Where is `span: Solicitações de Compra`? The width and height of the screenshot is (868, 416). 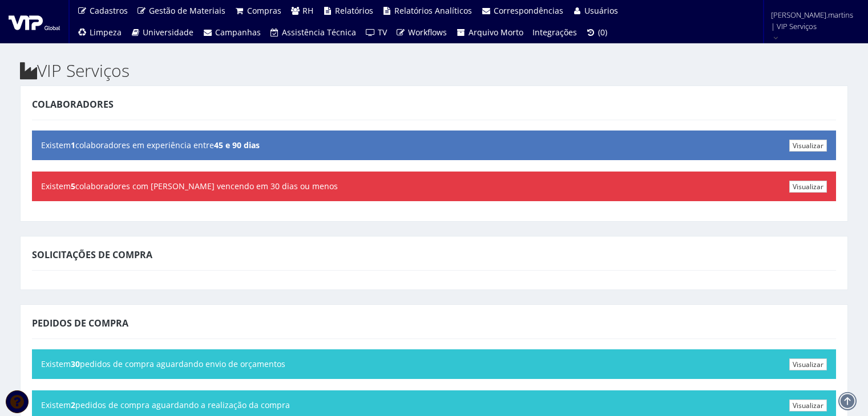
span: Solicitações de Compra is located at coordinates (92, 255).